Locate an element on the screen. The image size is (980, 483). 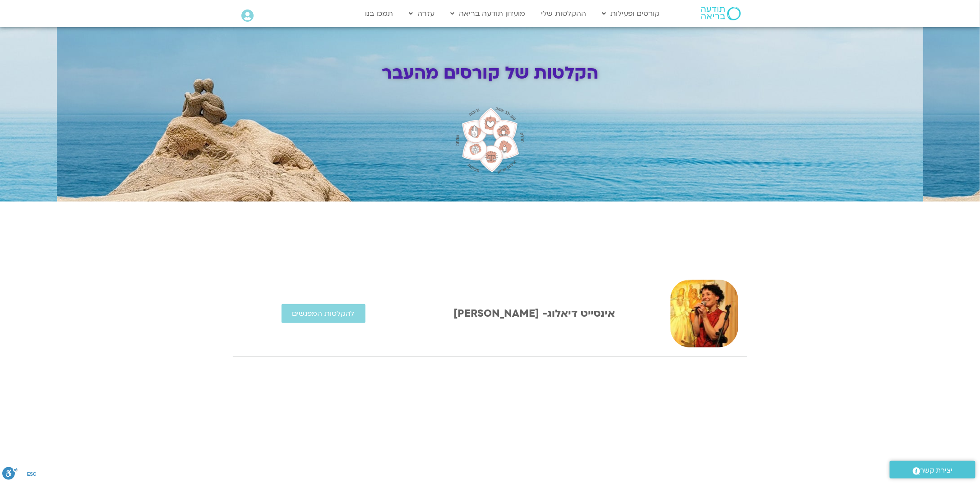
h2: הקלטות של קורסים מהעבר is located at coordinates (490, 73).